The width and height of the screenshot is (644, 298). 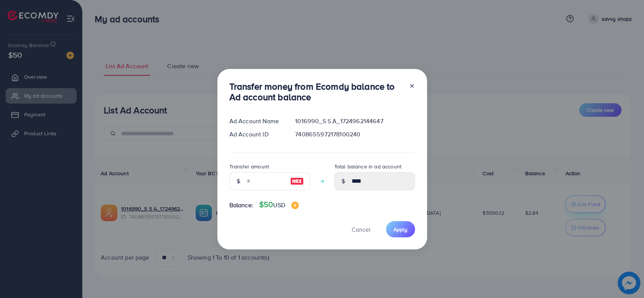 What do you see at coordinates (400, 230) in the screenshot?
I see `span: Apply` at bounding box center [400, 230].